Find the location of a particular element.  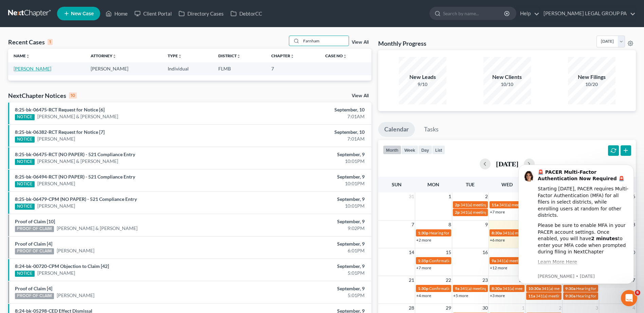

b: 🚨 PACER Multi-Factor Authentication Now Required 🚨 is located at coordinates (73, 17).